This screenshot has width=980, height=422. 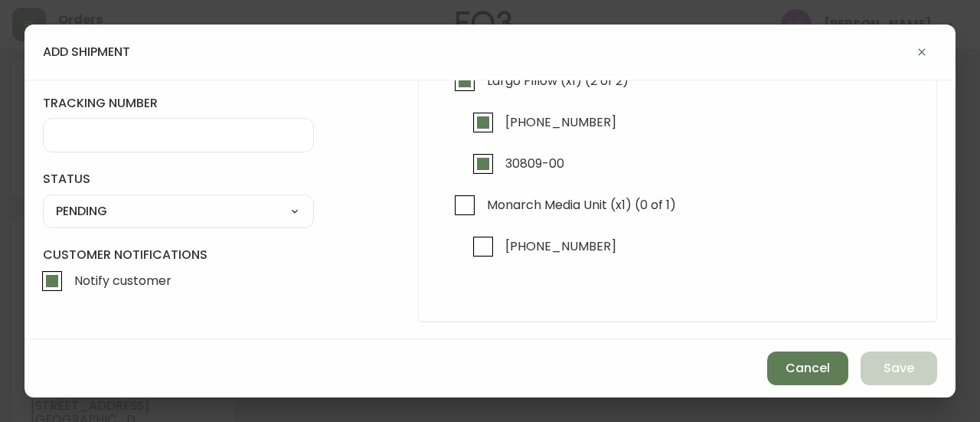 I want to click on span: Largo Pillow (x1) (2 of 2), so click(x=557, y=81).